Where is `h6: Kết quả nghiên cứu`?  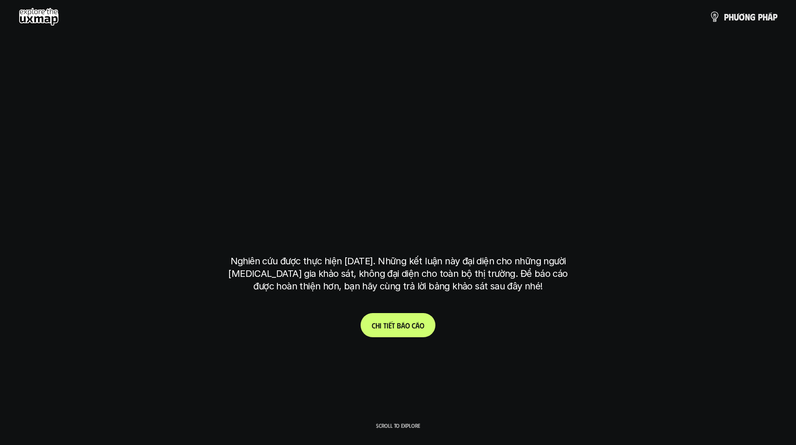 h6: Kết quả nghiên cứu is located at coordinates (402, 116).